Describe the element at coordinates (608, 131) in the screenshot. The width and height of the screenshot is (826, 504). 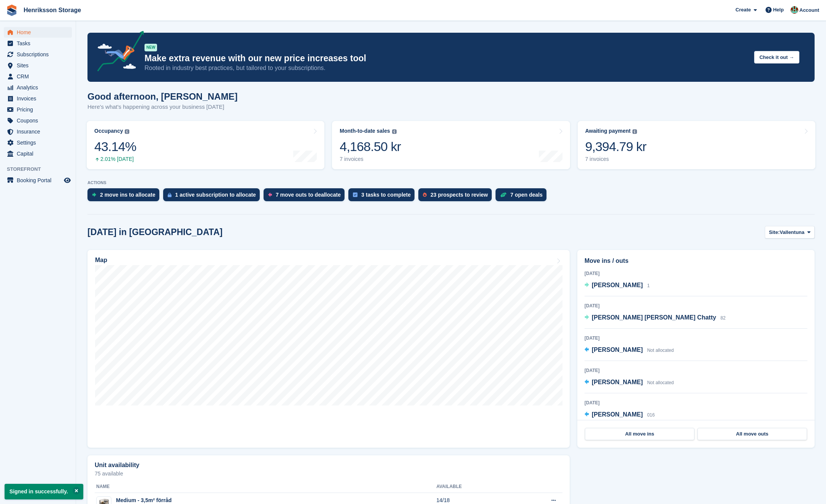
I see `div: Awaiting payment` at that location.